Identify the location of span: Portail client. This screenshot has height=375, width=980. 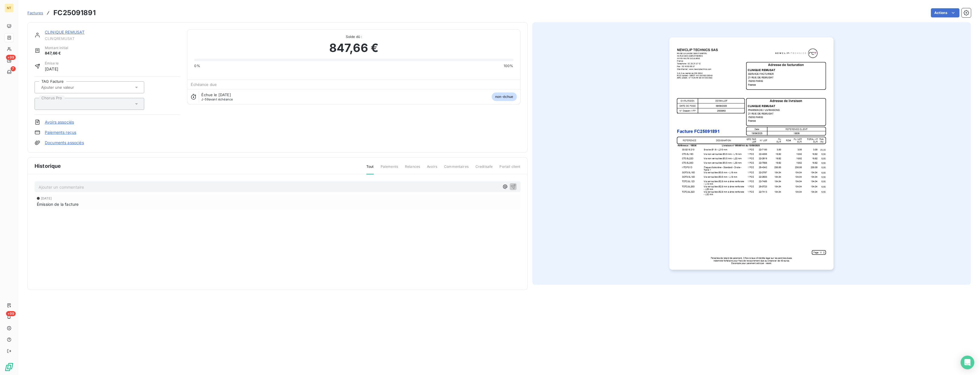
(510, 169).